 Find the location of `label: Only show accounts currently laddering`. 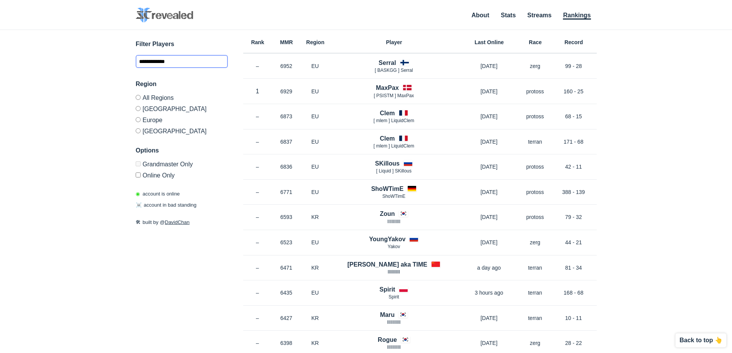

label: Only show accounts currently laddering is located at coordinates (182, 174).